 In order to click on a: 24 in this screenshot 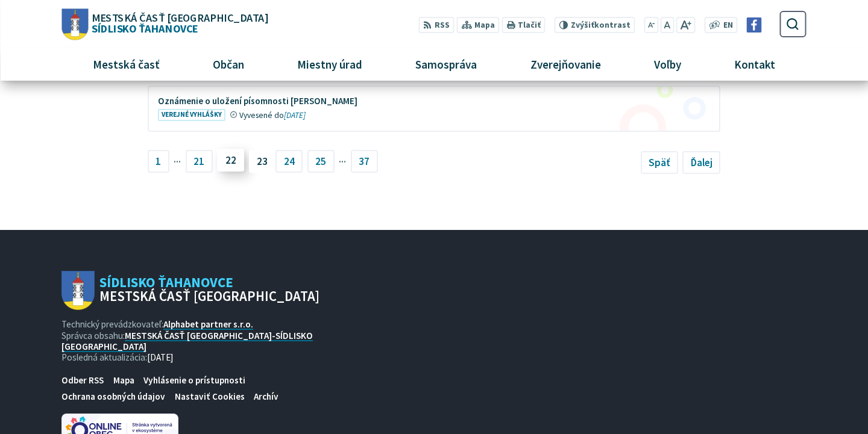, I will do `click(289, 161)`.